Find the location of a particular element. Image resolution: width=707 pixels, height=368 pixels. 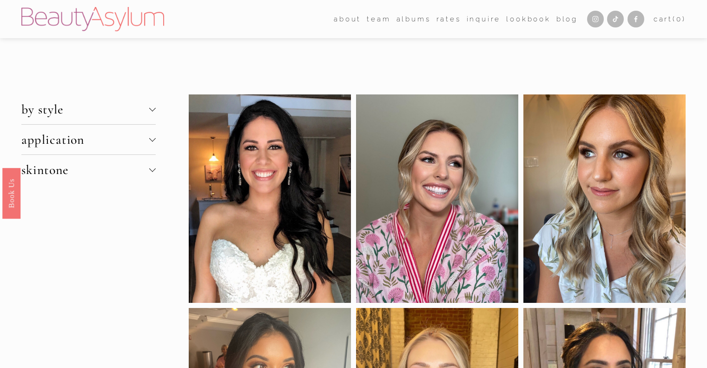

span: by style is located at coordinates (85, 109).